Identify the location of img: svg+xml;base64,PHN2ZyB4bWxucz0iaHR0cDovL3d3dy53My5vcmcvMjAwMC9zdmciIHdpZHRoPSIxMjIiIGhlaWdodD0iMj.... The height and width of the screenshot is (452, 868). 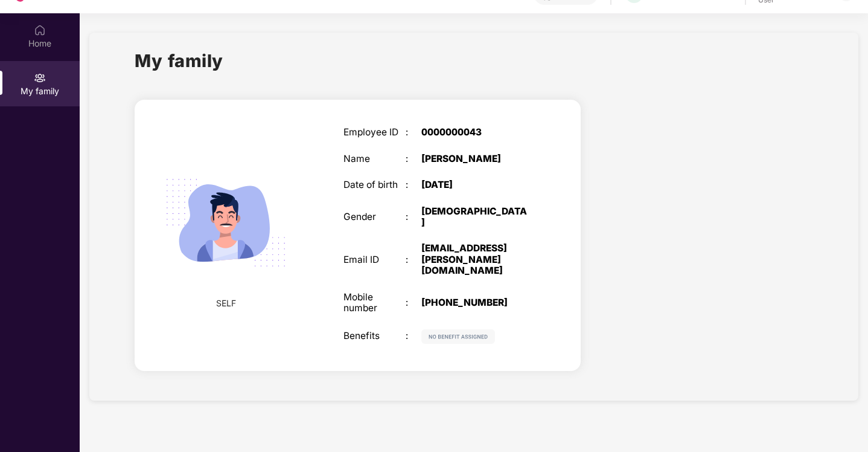
(459, 337).